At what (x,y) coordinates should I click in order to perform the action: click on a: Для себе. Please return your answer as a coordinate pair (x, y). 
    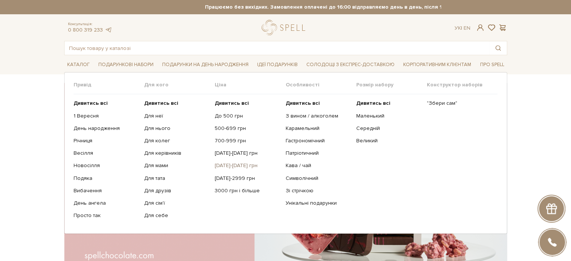
    Looking at the image, I should click on (177, 216).